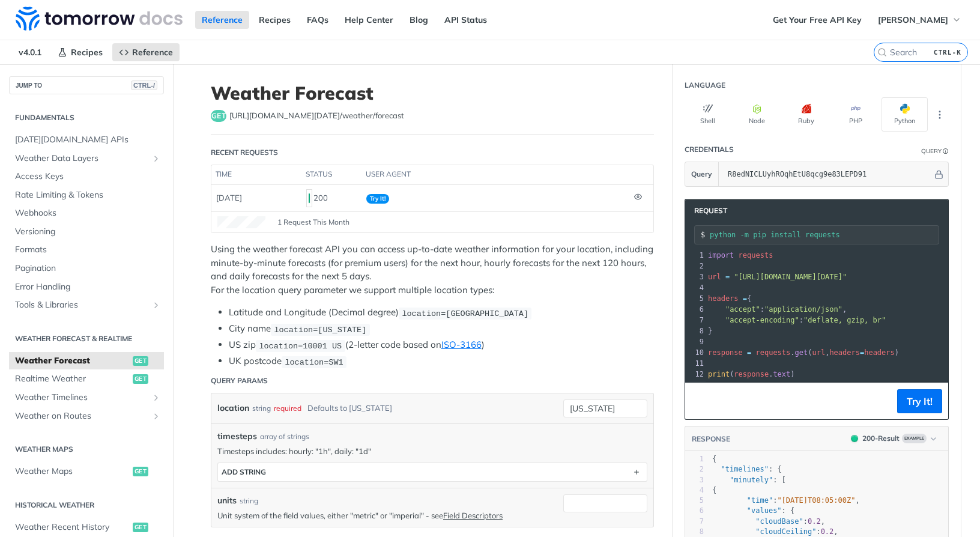 The width and height of the screenshot is (980, 537). What do you see at coordinates (806, 114) in the screenshot?
I see `button: Ruby` at bounding box center [806, 114].